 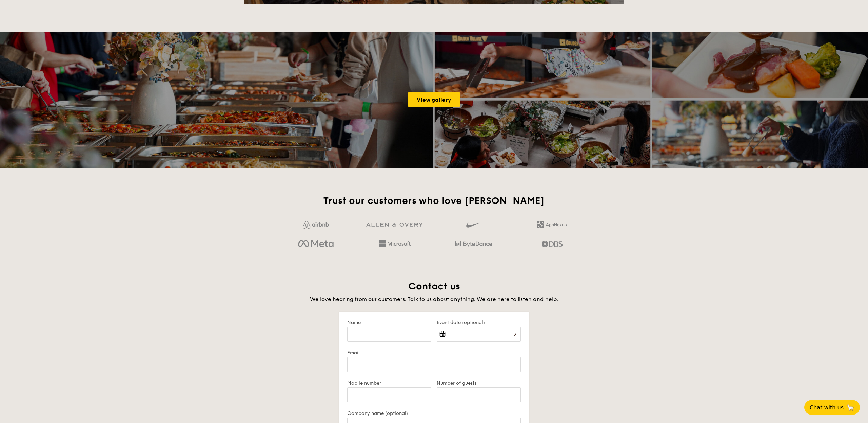 What do you see at coordinates (316, 224) in the screenshot?
I see `img: Jf4Dw0UUCKFd4aYAAAAASUVORK5CYII=` at bounding box center [316, 224].